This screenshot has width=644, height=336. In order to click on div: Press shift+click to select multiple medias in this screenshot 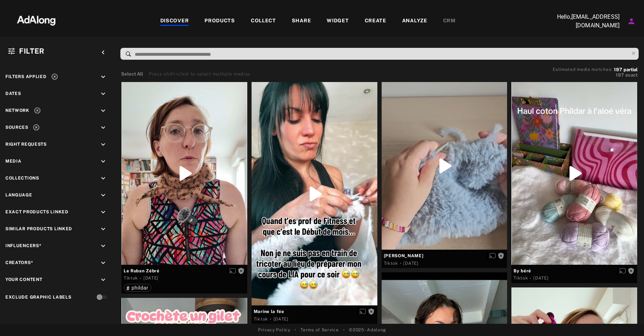, I will do `click(200, 74)`.